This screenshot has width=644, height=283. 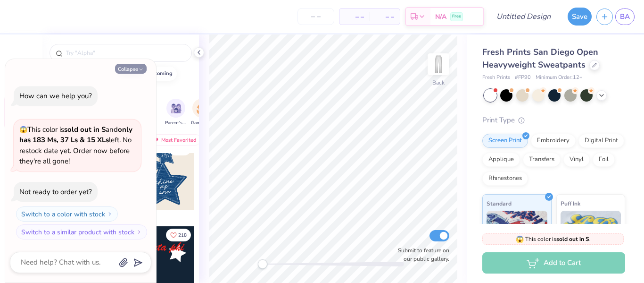 I want to click on span: 218, so click(x=183, y=235).